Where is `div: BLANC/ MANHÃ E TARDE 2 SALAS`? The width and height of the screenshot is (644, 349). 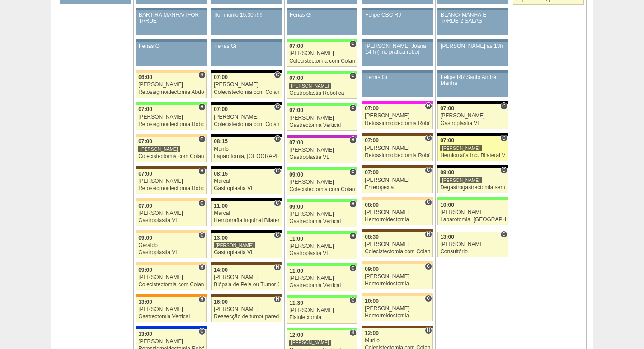 div: BLANC/ MANHÃ E TARDE 2 SALAS is located at coordinates (473, 18).